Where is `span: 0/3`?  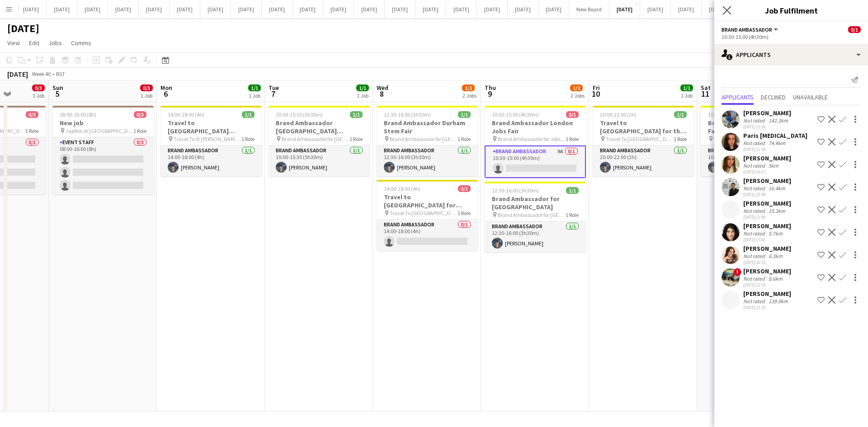 span: 0/3 is located at coordinates (140, 114).